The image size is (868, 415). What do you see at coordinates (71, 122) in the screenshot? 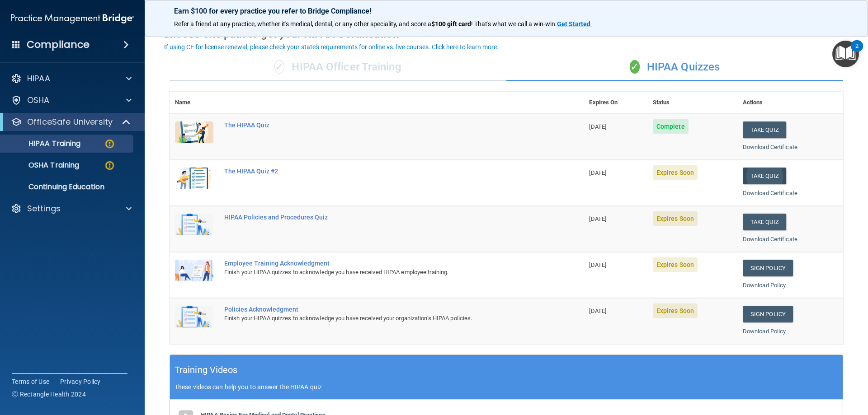
I see `a: OfficeSafe University` at bounding box center [71, 122].